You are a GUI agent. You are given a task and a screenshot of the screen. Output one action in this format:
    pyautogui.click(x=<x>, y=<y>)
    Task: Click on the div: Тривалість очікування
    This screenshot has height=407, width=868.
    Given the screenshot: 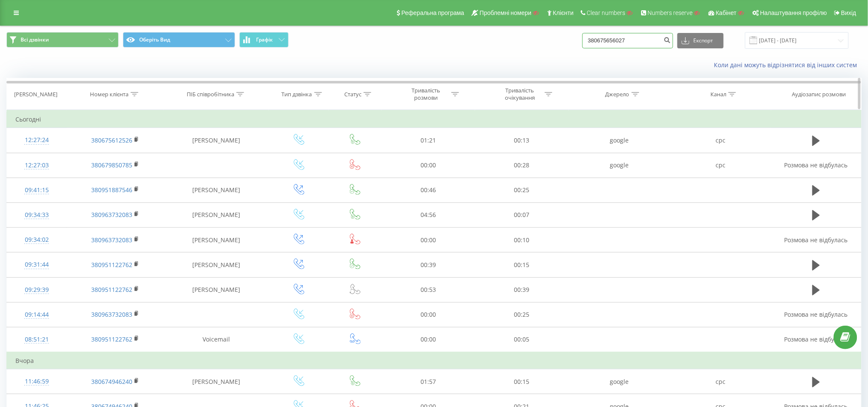 What is the action you would take?
    pyautogui.click(x=519, y=94)
    